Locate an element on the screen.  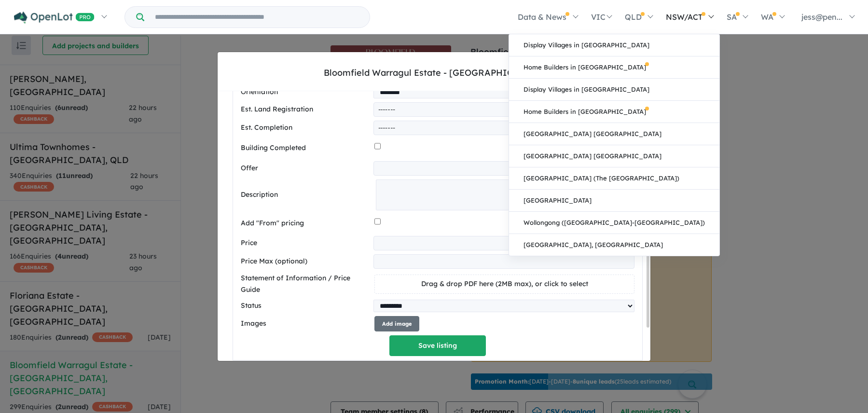
label: Orientation is located at coordinates (305, 92).